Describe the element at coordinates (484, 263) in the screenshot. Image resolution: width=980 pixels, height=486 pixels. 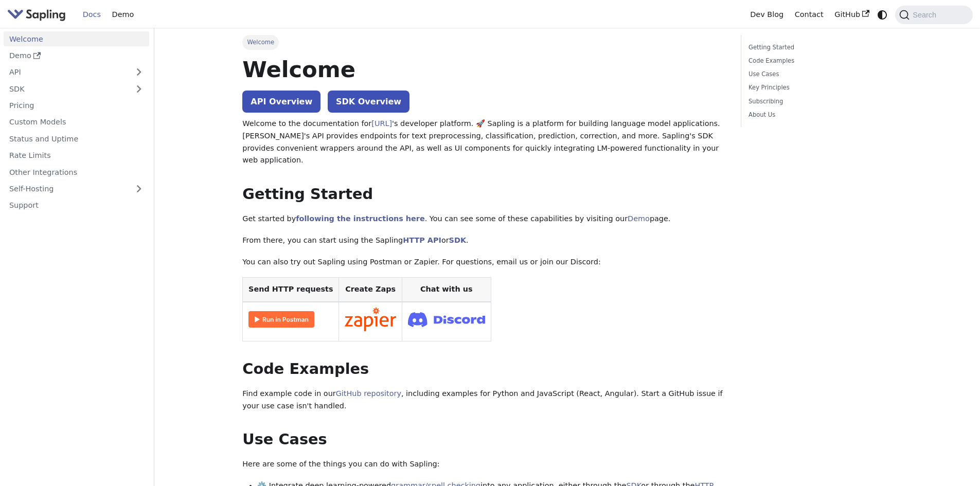
I see `p: You can also try out Sapling using Postman or Zapier. For questions, email us or join our Discord:` at that location.